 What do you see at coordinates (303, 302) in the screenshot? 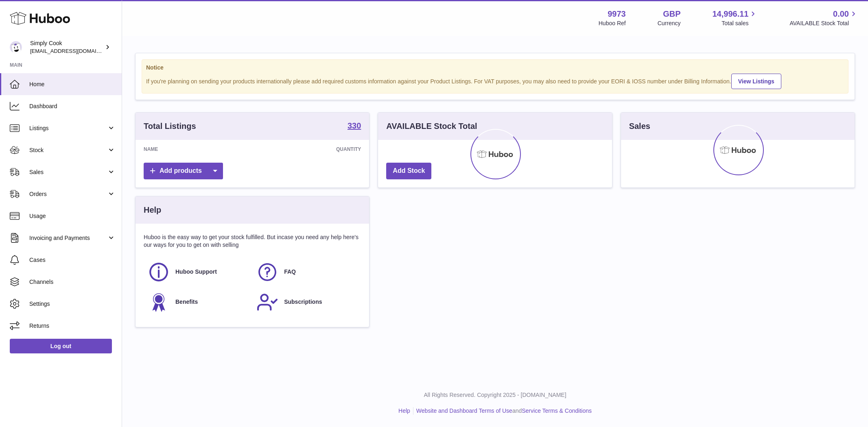
I see `span: Subscriptions` at bounding box center [303, 302].